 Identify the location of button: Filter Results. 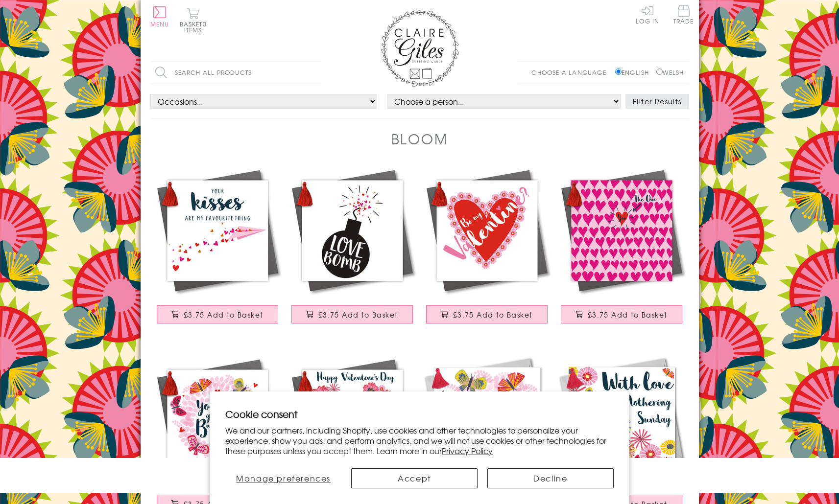
(657, 101).